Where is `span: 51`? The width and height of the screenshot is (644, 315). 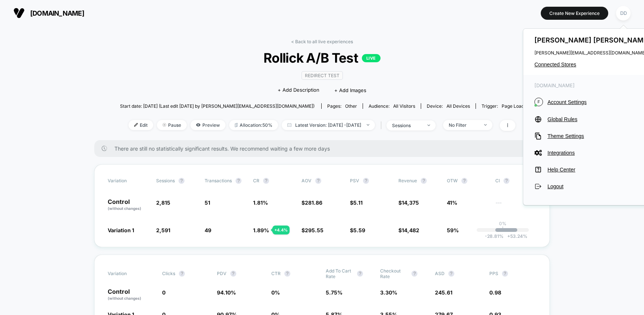 span: 51 is located at coordinates (207, 203).